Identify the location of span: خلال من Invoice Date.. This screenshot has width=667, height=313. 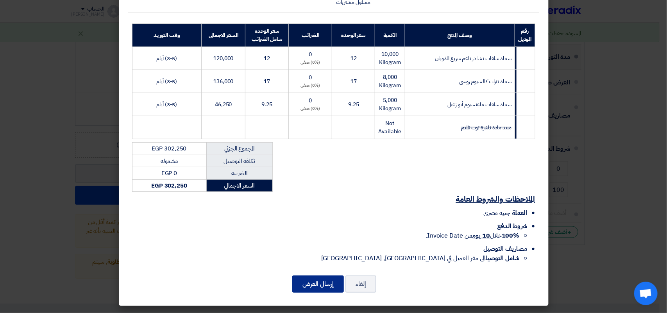
(473, 236).